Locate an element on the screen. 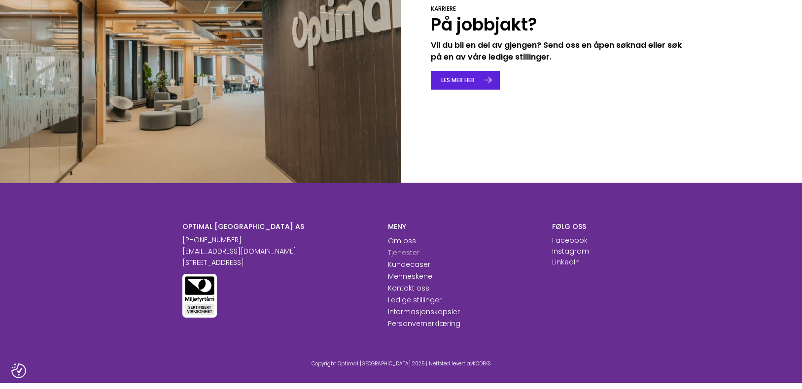 Image resolution: width=802 pixels, height=389 pixels. a: Facebook is located at coordinates (570, 241).